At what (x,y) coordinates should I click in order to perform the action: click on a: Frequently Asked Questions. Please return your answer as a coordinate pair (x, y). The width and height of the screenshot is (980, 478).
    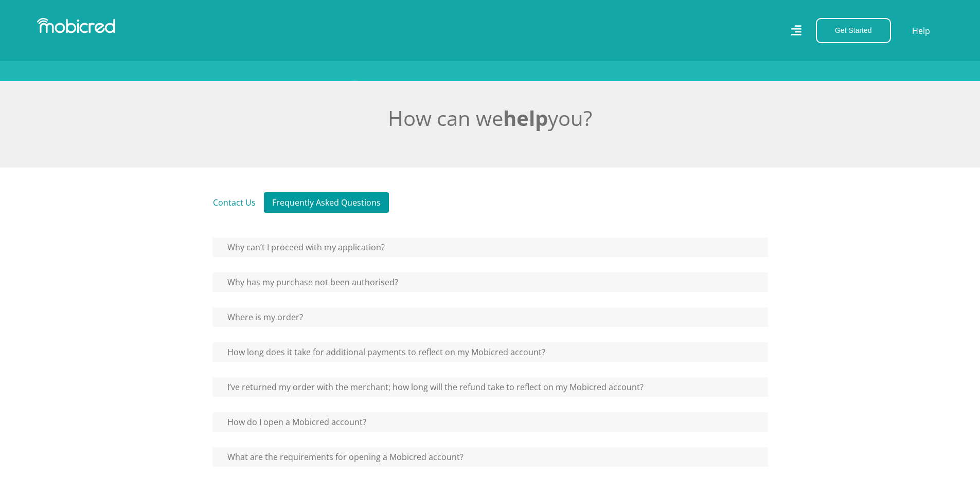
    Looking at the image, I should click on (327, 203).